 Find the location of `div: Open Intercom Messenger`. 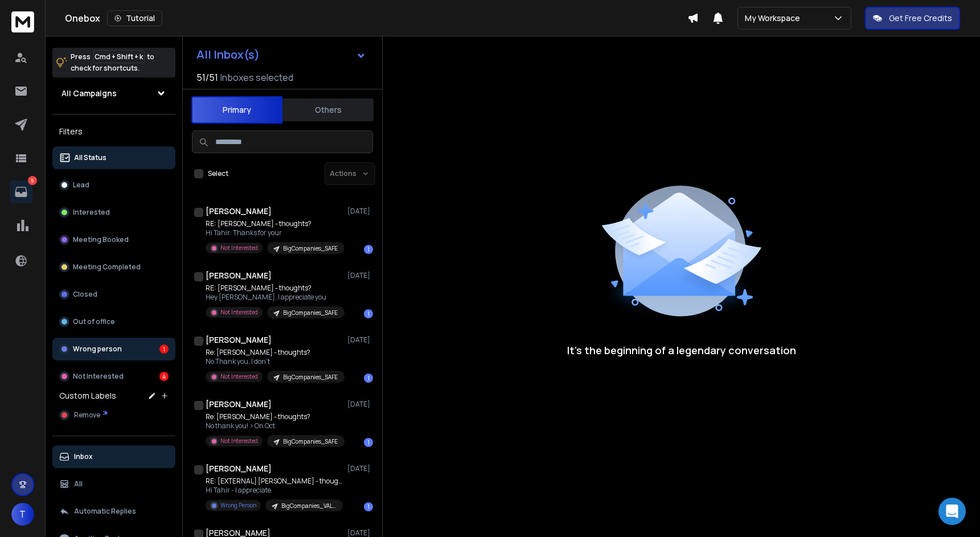

div: Open Intercom Messenger is located at coordinates (952, 511).